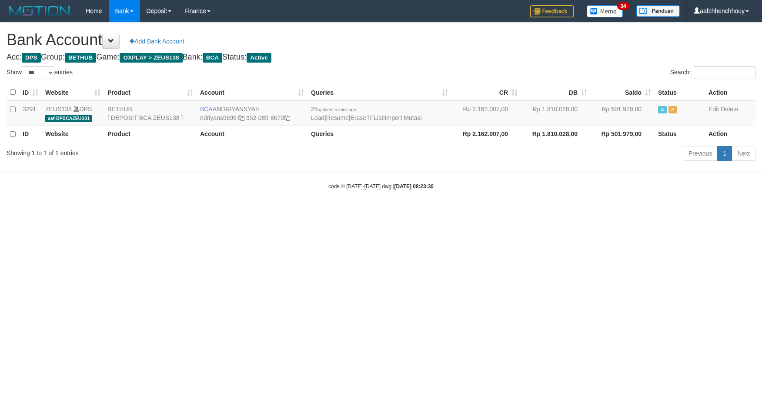 Image resolution: width=762 pixels, height=402 pixels. What do you see at coordinates (605, 11) in the screenshot?
I see `img: Button%20Memo.svg` at bounding box center [605, 11].